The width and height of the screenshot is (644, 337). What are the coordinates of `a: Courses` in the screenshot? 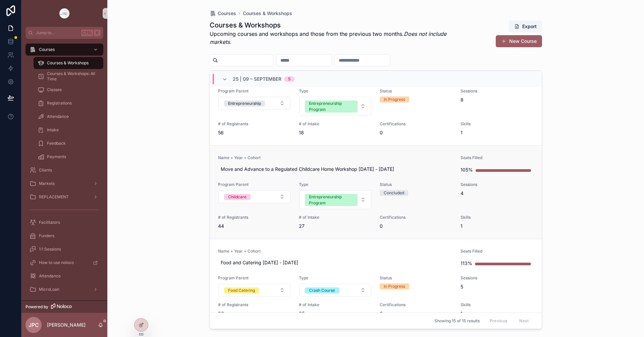 It's located at (64, 50).